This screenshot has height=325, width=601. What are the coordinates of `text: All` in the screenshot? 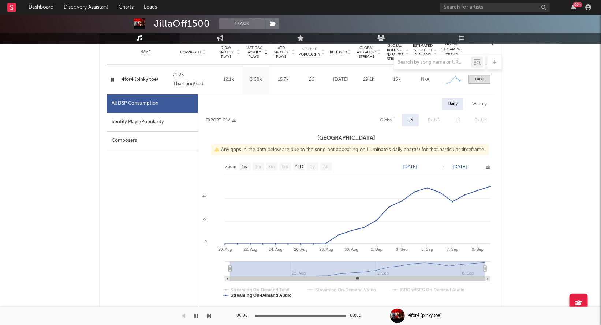 It's located at (325, 167).